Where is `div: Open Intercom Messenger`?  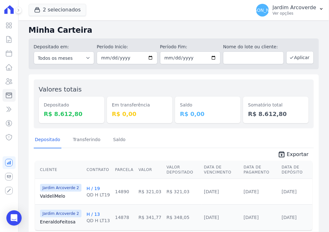 div: Open Intercom Messenger is located at coordinates (14, 218).